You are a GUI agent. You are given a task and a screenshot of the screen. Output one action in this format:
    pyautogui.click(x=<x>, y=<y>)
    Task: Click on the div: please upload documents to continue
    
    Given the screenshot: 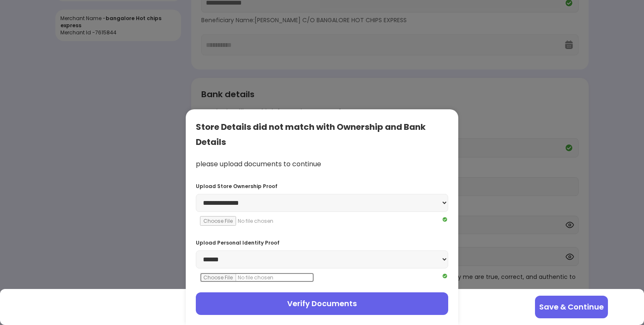 What is the action you would take?
    pyautogui.click(x=322, y=164)
    